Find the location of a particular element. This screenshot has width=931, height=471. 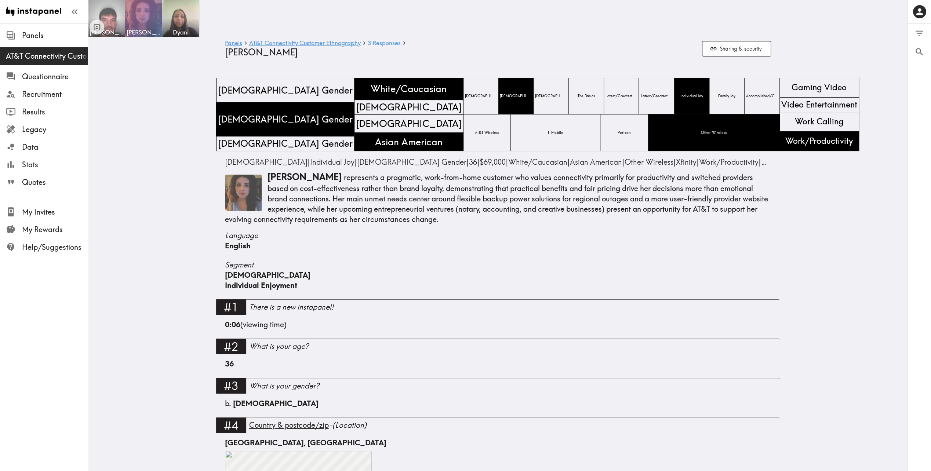

span: Questionnaire is located at coordinates (55, 77).